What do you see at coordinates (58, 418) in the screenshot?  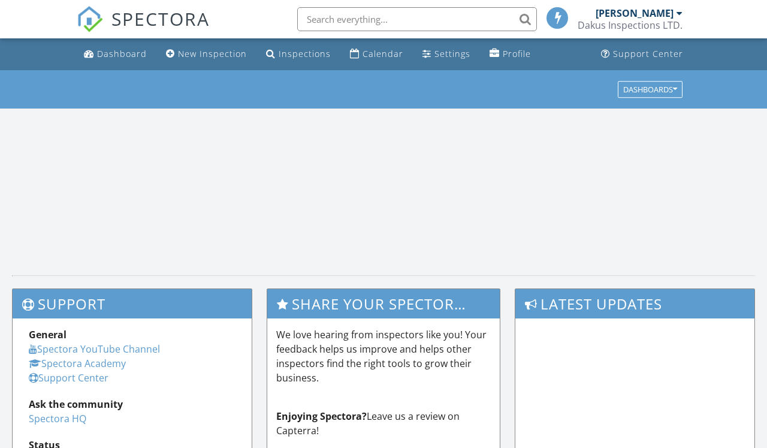 I see `a: Spectora HQ` at bounding box center [58, 418].